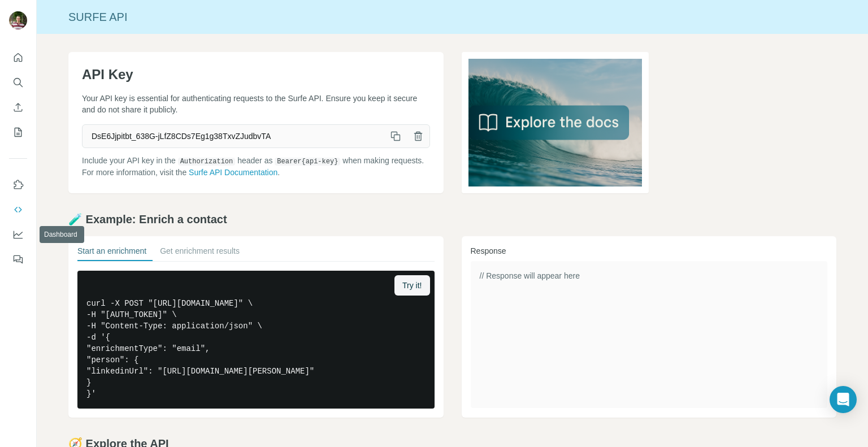 This screenshot has width=868, height=447. Describe the element at coordinates (649, 250) in the screenshot. I see `h3: Response` at that location.